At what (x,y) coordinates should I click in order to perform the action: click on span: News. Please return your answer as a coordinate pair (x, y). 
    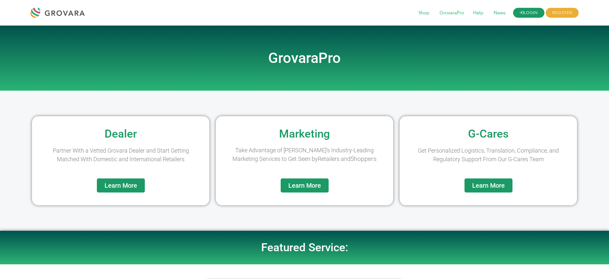
    Looking at the image, I should click on (499, 13).